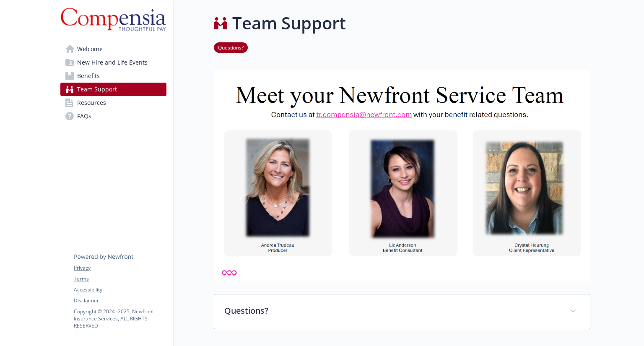 Image resolution: width=644 pixels, height=346 pixels. Describe the element at coordinates (113, 63) in the screenshot. I see `span: New Hire and Life Events` at that location.